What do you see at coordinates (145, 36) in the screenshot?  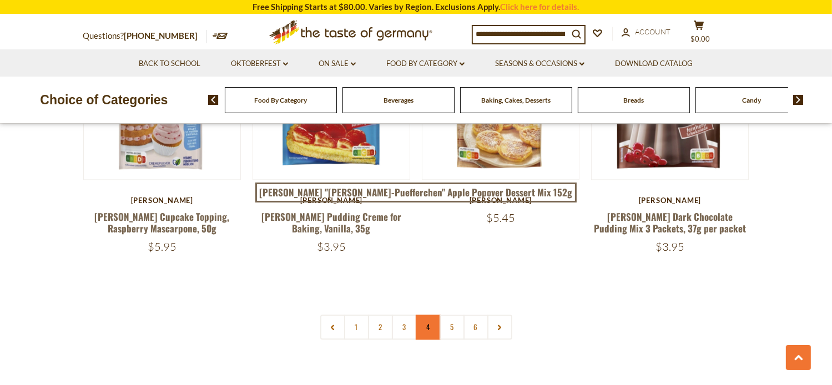 I see `p: Questions?` at bounding box center [145, 36].